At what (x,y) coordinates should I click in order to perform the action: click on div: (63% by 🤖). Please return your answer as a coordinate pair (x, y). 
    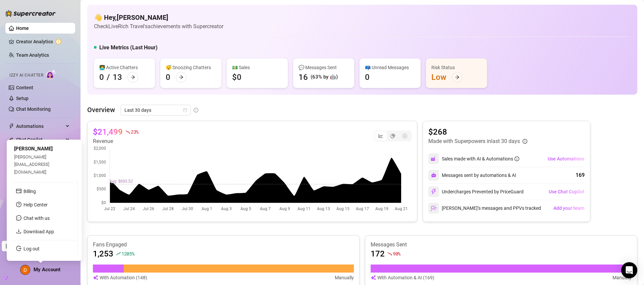
    Looking at the image, I should click on (324, 77).